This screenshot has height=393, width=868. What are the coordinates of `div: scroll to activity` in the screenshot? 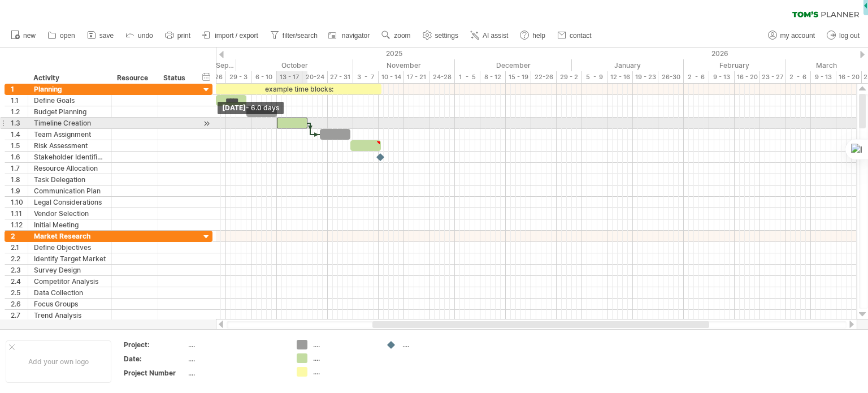 It's located at (206, 124).